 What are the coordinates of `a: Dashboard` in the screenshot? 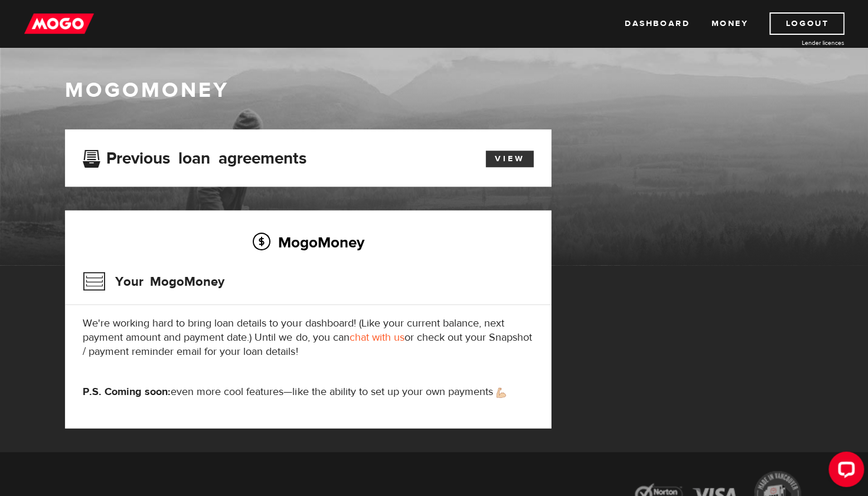 It's located at (656, 24).